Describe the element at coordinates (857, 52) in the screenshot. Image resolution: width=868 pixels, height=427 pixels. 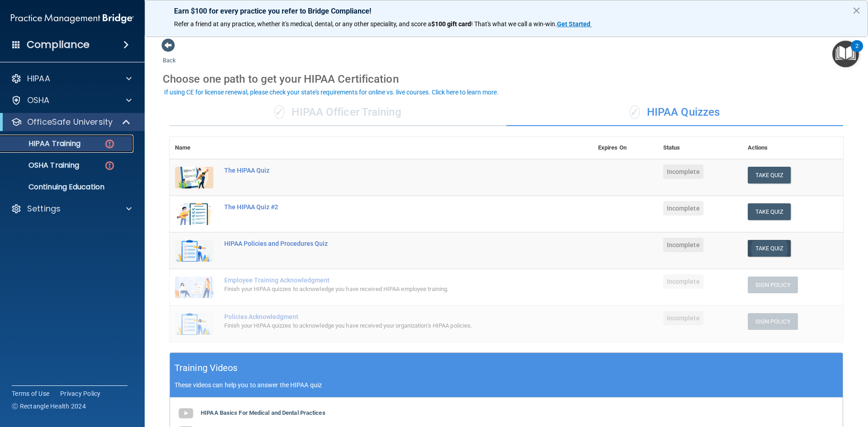
I see `div: 2` at that location.